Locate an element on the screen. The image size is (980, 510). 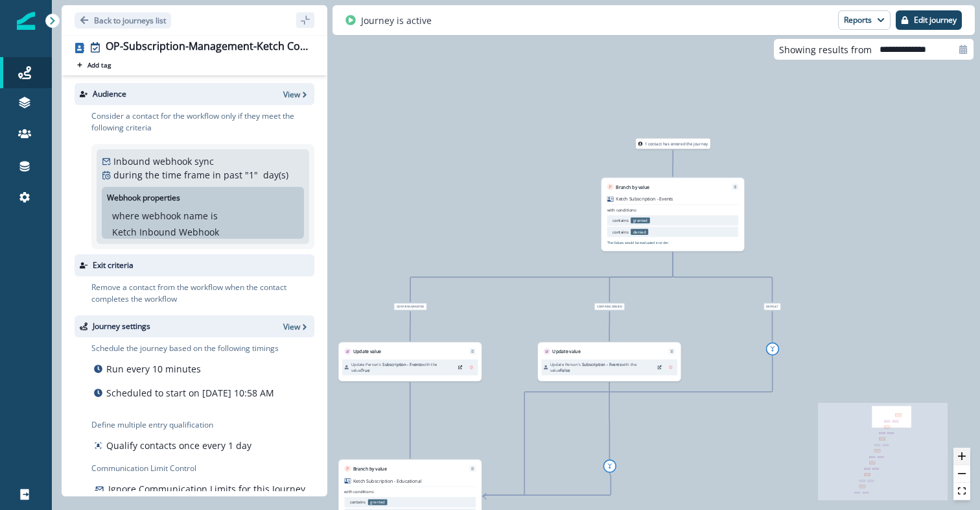
p: is is located at coordinates (214, 215).